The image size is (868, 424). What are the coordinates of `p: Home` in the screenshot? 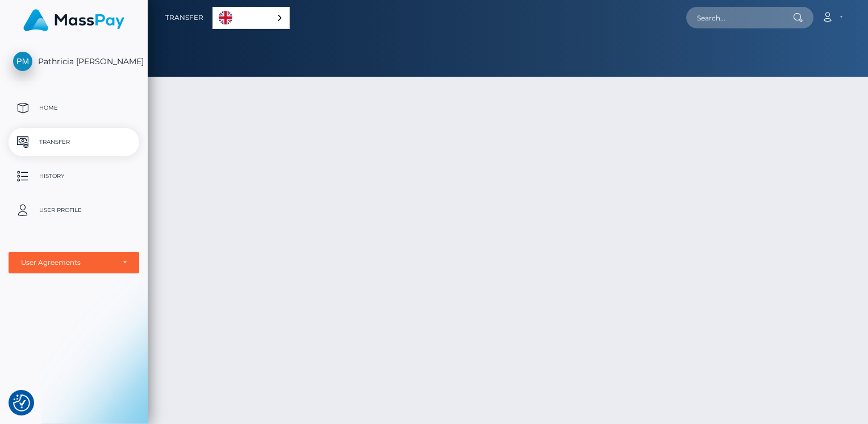 It's located at (74, 108).